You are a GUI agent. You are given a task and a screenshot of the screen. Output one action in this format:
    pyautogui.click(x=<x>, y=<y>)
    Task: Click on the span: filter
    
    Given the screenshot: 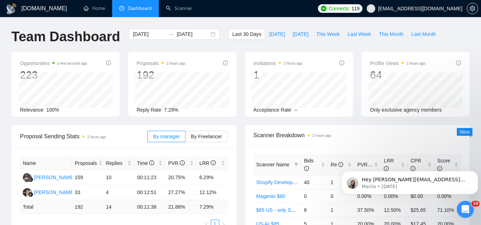 What is the action you would take?
    pyautogui.click(x=296, y=165)
    